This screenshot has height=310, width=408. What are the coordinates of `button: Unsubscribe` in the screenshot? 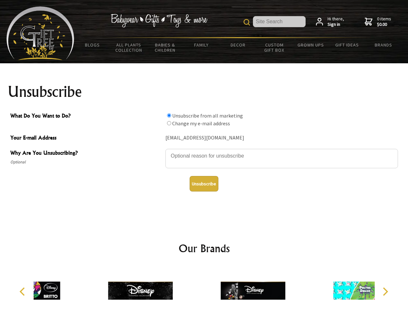 It's located at (204, 184).